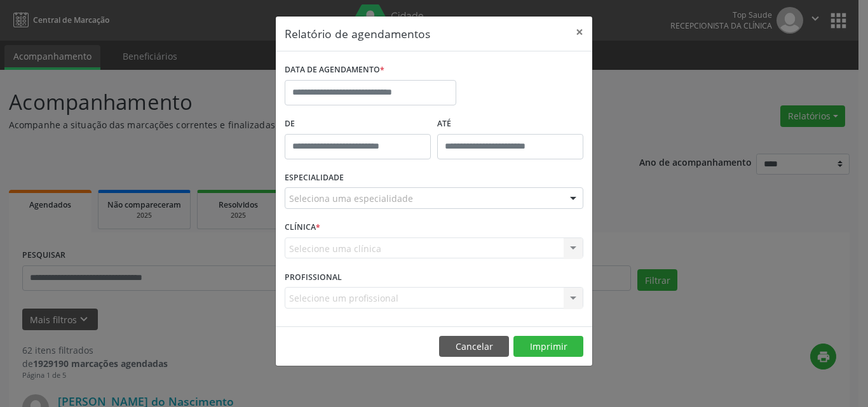 The image size is (868, 407). Describe the element at coordinates (302, 227) in the screenshot. I see `label: CLÍNICA` at that location.